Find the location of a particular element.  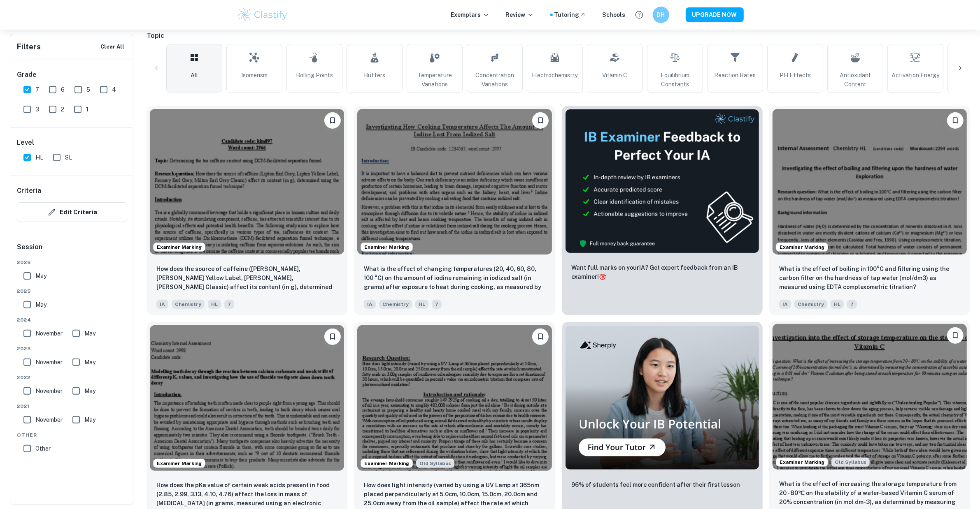

img: Chemistry IA example thumbnail: How does the pKa value of certain weak a is located at coordinates (247, 398).